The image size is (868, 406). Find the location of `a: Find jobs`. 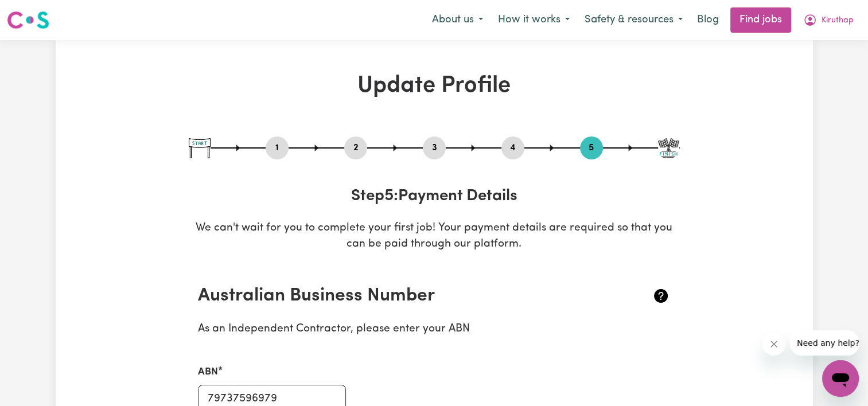

a: Find jobs is located at coordinates (760, 20).